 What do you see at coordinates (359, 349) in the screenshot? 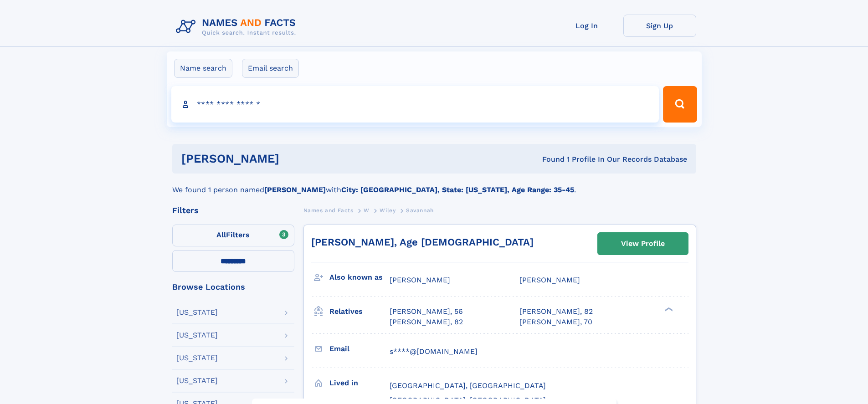
I see `h3: Email` at bounding box center [359, 349].